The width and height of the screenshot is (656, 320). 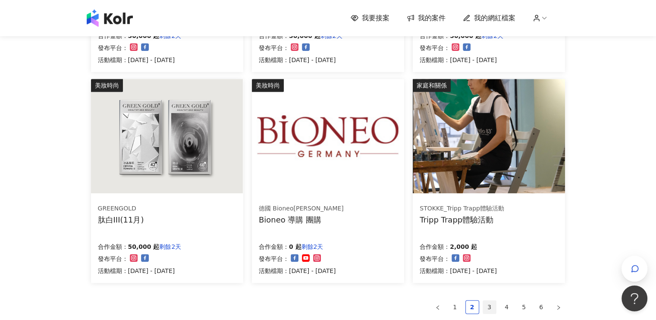 What do you see at coordinates (432, 85) in the screenshot?
I see `div: 家庭和關係` at bounding box center [432, 85].